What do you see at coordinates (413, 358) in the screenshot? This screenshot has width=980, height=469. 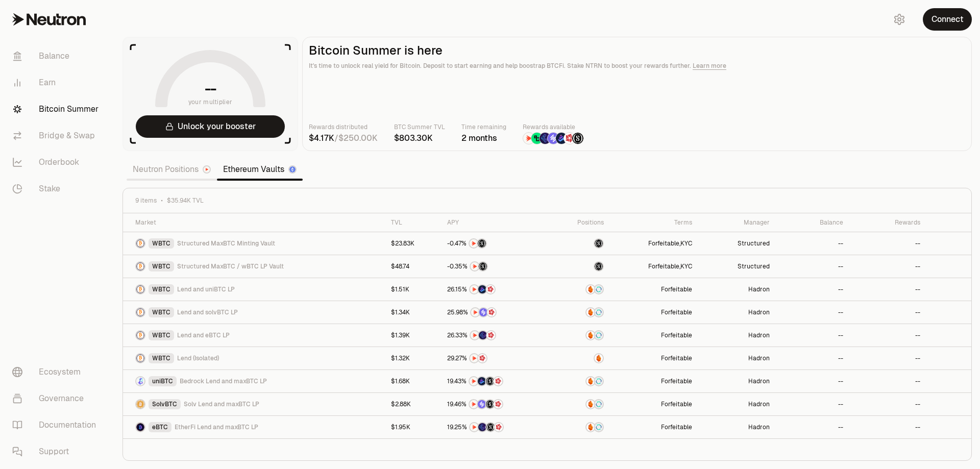 I see `a: $1.32K` at bounding box center [413, 358].